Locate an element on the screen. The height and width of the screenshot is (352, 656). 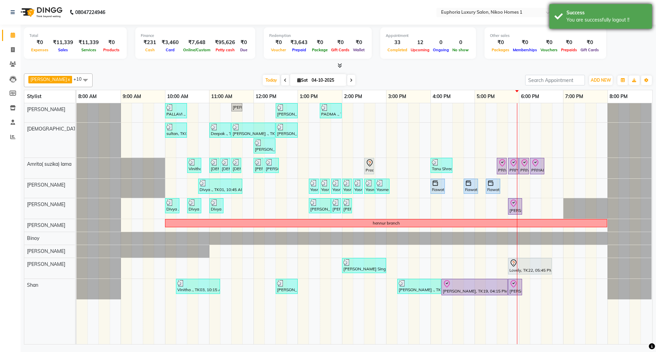
div: Vinitha ., TK03, 10:30 AM-10:50 AM, EL-Upperlip Threading is located at coordinates (194, 165).